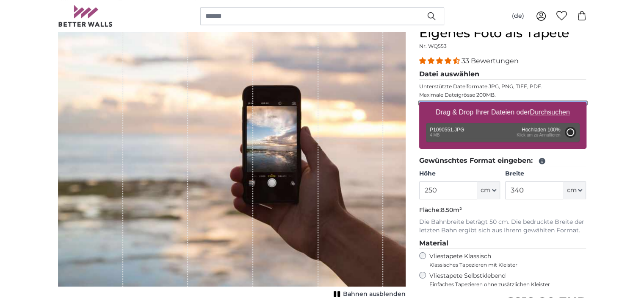 This screenshot has width=644, height=298. What do you see at coordinates (502, 95) in the screenshot?
I see `p: Maximale Dateigrösse 200MB.` at bounding box center [502, 95].